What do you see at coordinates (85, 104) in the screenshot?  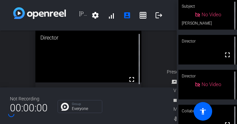 I see `p: Group` at bounding box center [85, 104].